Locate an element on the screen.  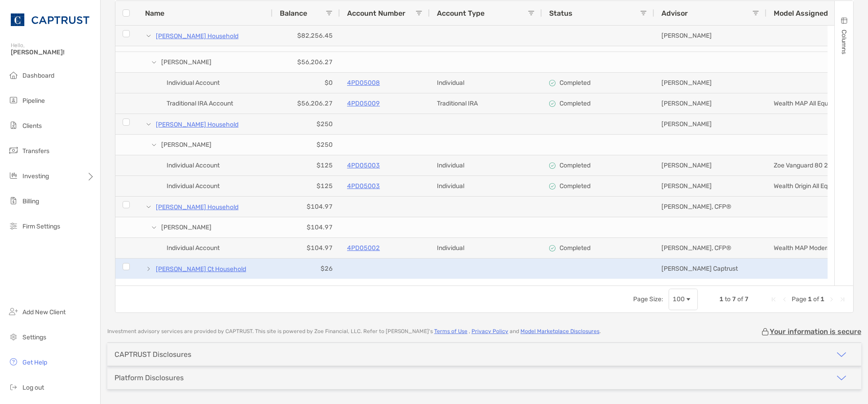
a: 4PD05002 is located at coordinates (363, 248).